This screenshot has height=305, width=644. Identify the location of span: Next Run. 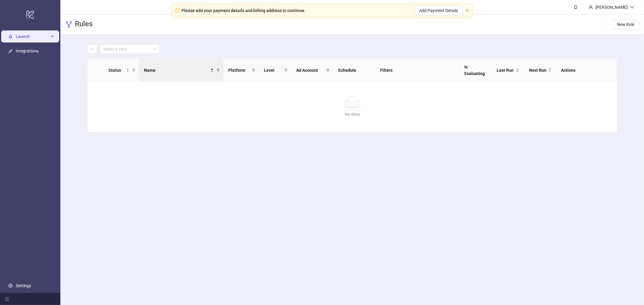
(537, 70).